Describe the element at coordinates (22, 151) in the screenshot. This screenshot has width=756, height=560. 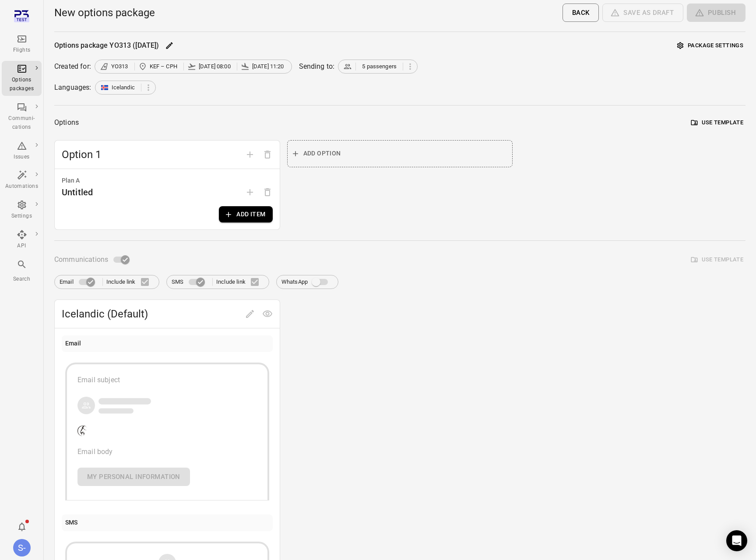
I see `a: Issues` at that location.